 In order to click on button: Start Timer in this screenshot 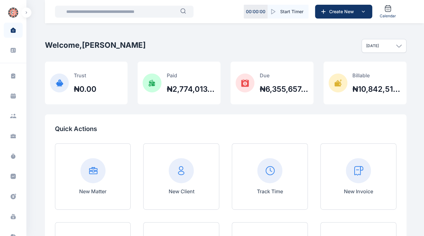, I will do `click(288, 12)`.